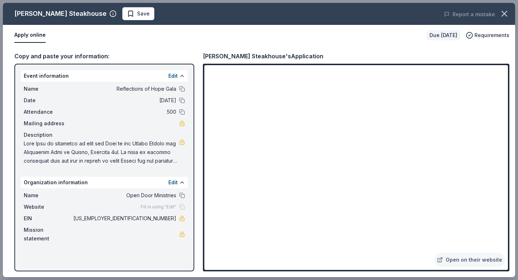 This screenshot has height=280, width=518. Describe the element at coordinates (470, 260) in the screenshot. I see `a: Open on their website` at that location.